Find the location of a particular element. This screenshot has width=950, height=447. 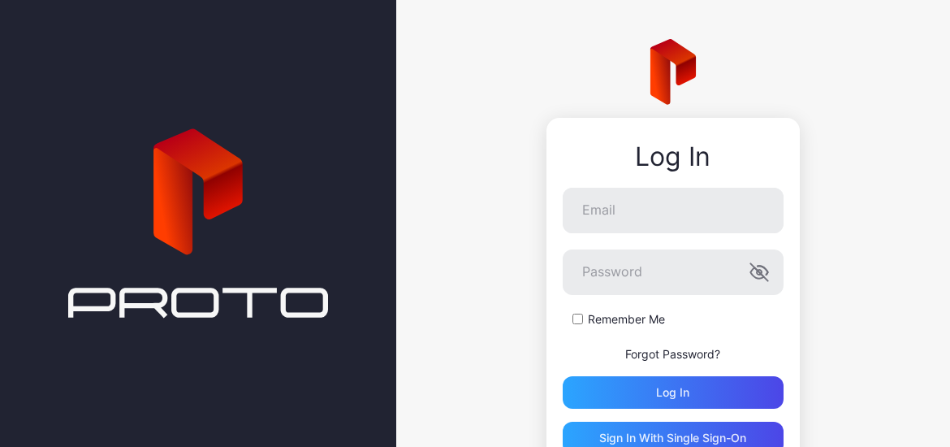

a: Forgot Password? is located at coordinates (672, 353).